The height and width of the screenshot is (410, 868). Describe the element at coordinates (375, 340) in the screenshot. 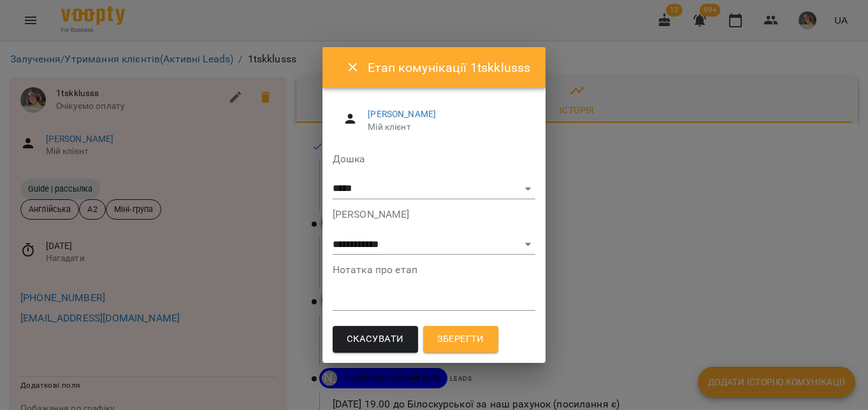

I see `span: Скасувати` at that location.